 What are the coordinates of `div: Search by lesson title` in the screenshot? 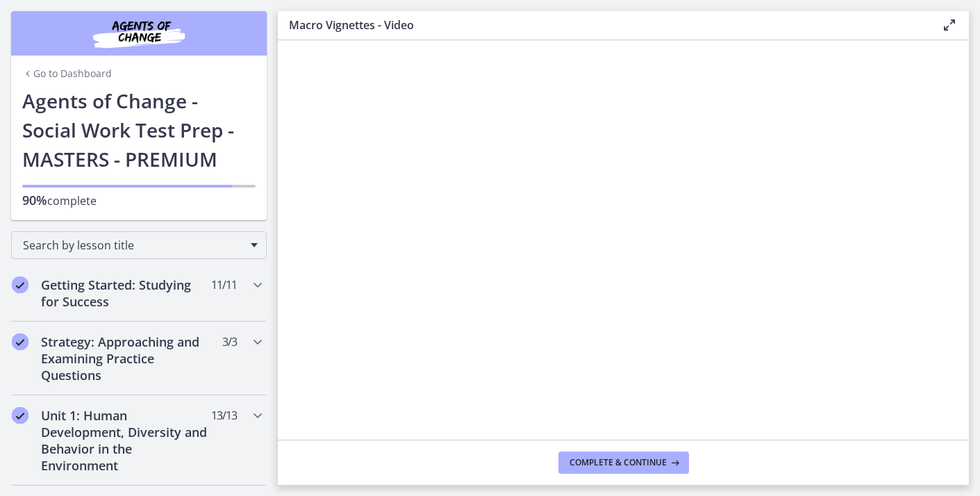 It's located at (139, 245).